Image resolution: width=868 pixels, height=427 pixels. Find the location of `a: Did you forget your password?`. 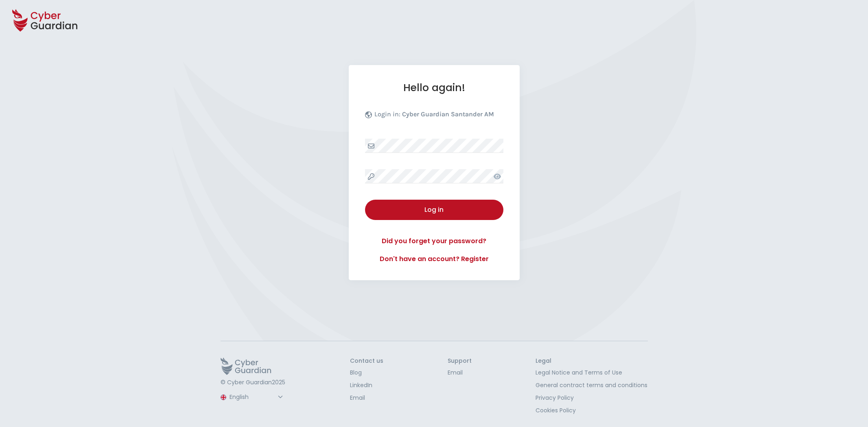

a: Did you forget your password? is located at coordinates (434, 241).